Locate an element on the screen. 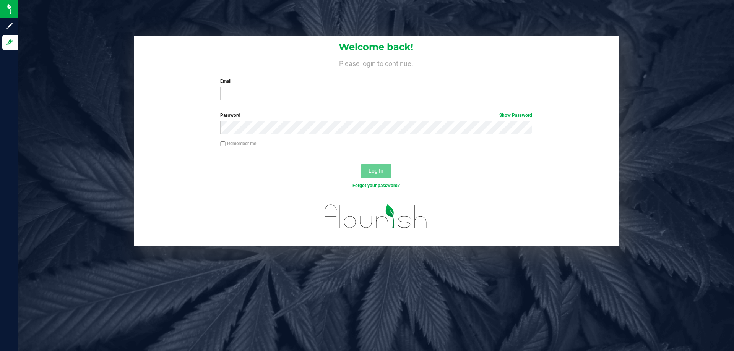 The image size is (734, 351). span: Password is located at coordinates (230, 115).